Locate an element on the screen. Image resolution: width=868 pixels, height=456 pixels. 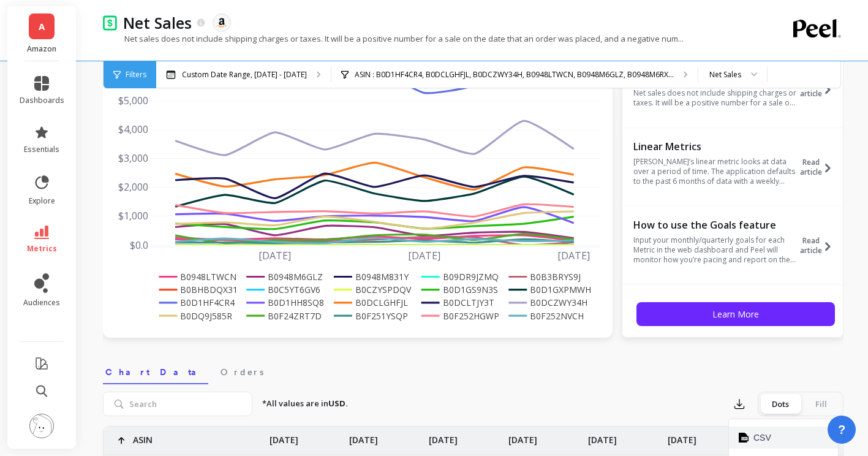
span: Orders is located at coordinates (242, 372).